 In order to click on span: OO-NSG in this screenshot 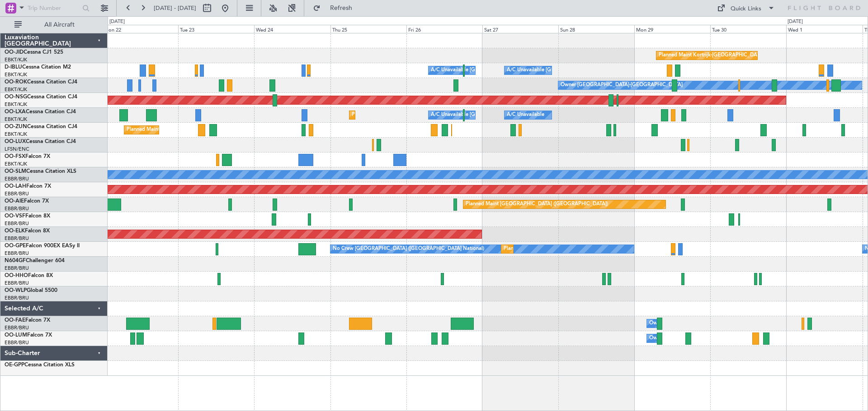, I will do `click(16, 97)`.